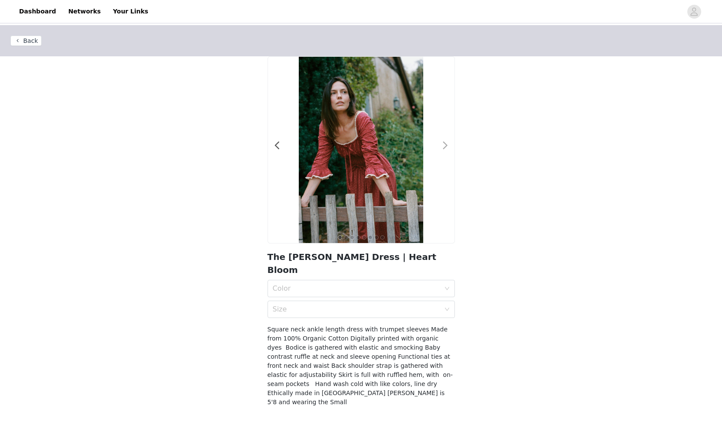 The width and height of the screenshot is (722, 425). Describe the element at coordinates (376, 238) in the screenshot. I see `button: 7` at that location.